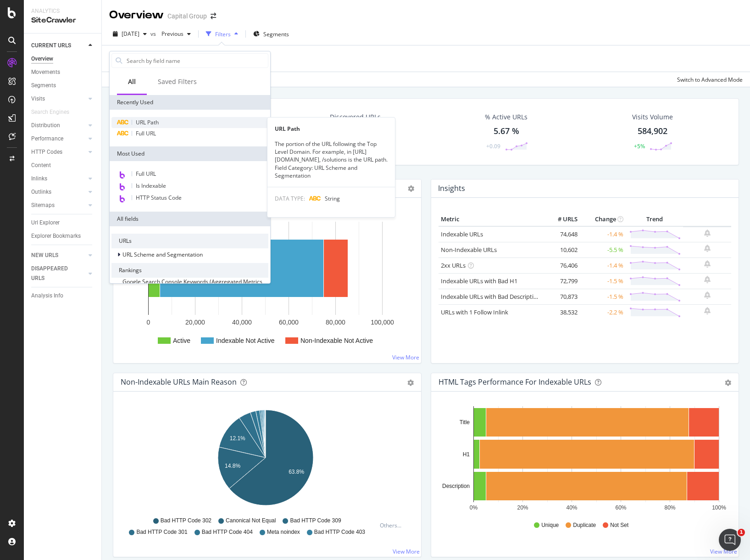 The image size is (750, 560). I want to click on div: Non-Indexable URLs Main Reason, so click(178, 381).